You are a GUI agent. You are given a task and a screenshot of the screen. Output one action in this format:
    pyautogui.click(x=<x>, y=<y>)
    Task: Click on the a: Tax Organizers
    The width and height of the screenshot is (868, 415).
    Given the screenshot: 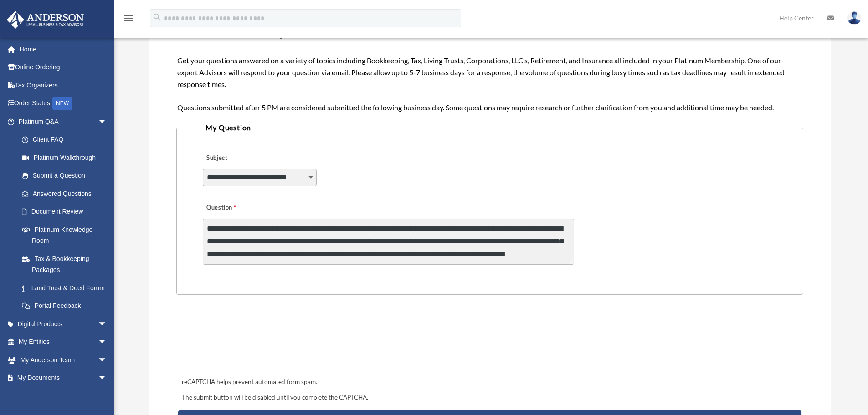 What is the action you would take?
    pyautogui.click(x=64, y=85)
    